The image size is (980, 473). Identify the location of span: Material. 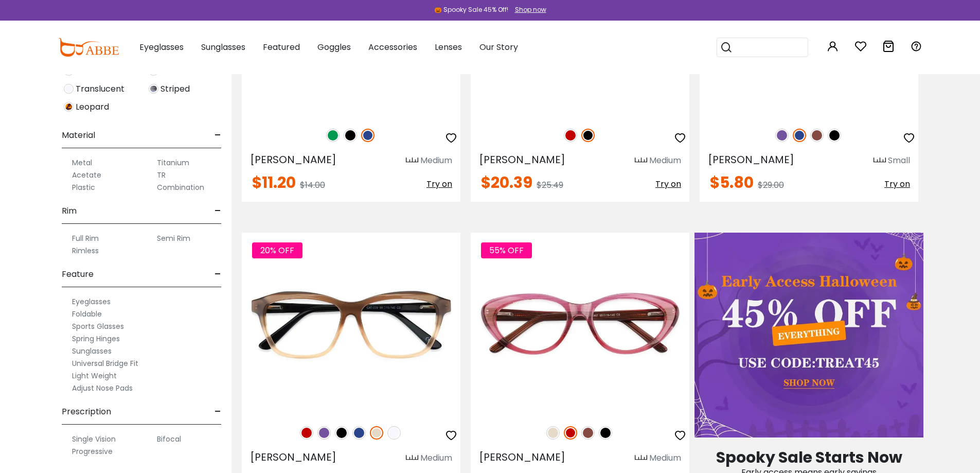
(78, 135).